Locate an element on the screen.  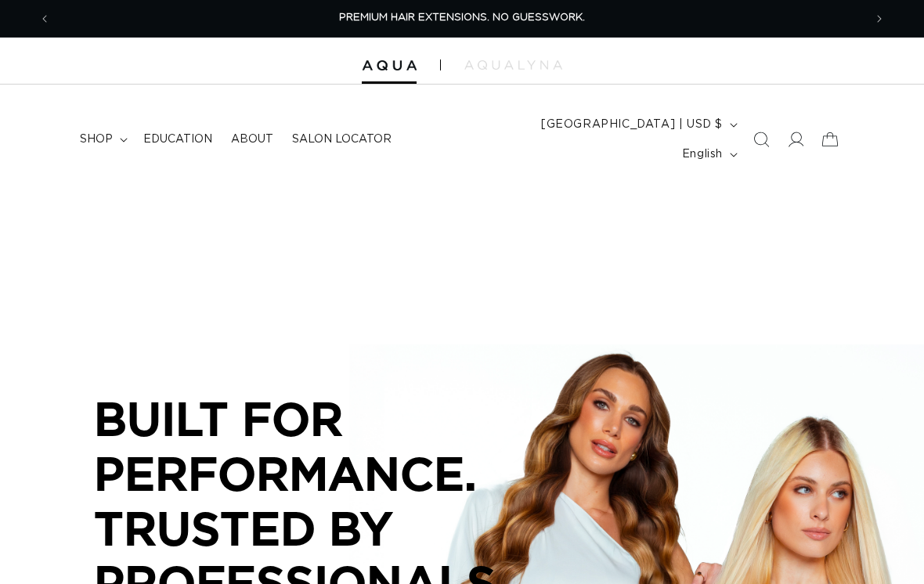
a: Salon Locator is located at coordinates (341, 139).